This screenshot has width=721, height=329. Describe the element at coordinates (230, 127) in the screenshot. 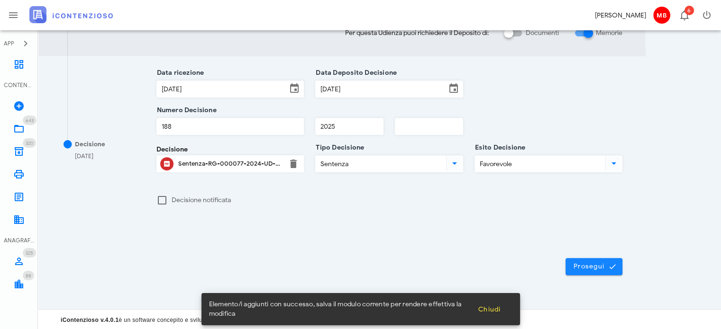

I see `input: Numero Decisione` at that location.